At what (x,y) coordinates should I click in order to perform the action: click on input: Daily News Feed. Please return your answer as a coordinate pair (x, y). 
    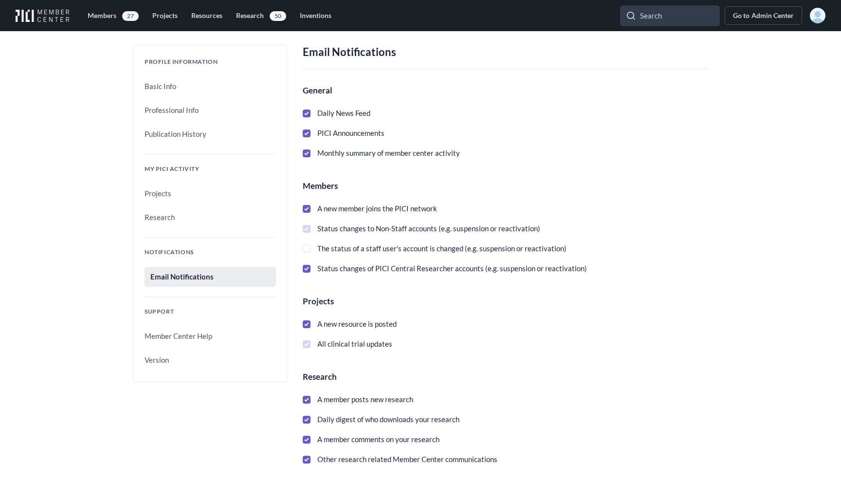
    Looking at the image, I should click on (307, 113).